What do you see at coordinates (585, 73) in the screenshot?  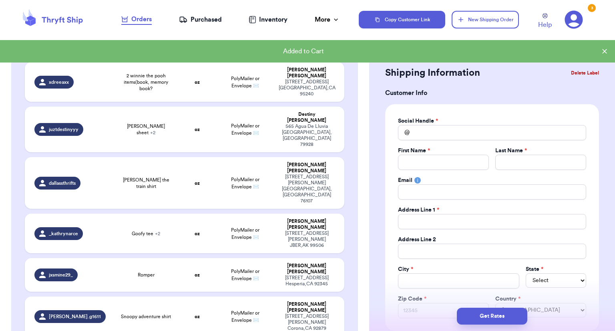 I see `button: Delete Label` at bounding box center [585, 73].